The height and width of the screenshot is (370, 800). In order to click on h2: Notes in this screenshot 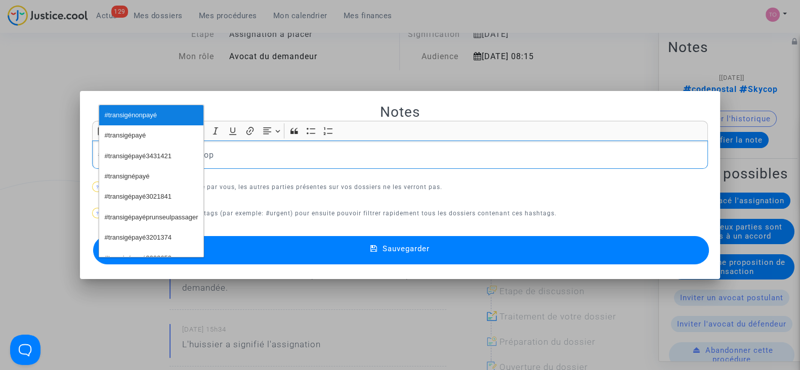, I will do `click(400, 112)`.